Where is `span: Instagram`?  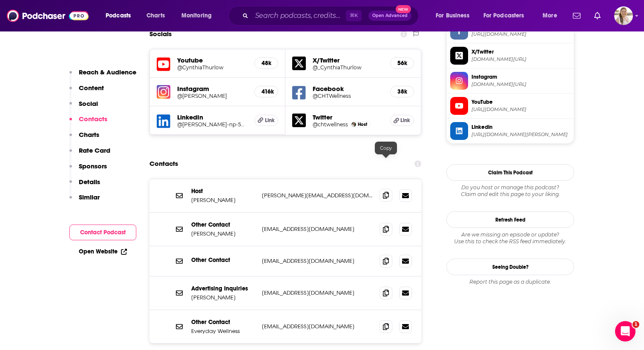
span: Instagram is located at coordinates (521, 77).